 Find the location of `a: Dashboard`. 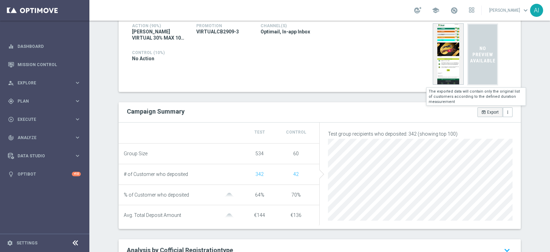

a: Dashboard is located at coordinates (49, 46).